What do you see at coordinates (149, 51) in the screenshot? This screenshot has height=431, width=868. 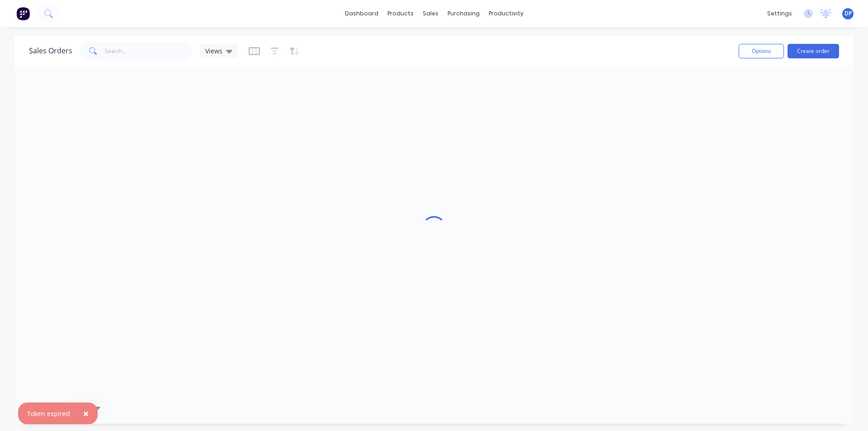 I see `input: Search...` at bounding box center [149, 51].